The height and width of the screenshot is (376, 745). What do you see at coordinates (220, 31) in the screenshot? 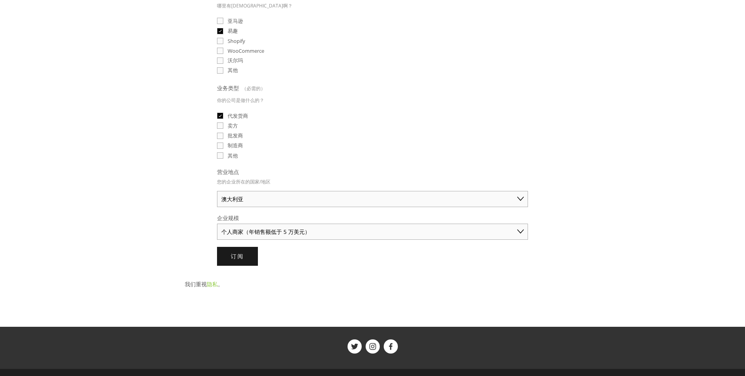
I see `input: 易趣` at bounding box center [220, 31].